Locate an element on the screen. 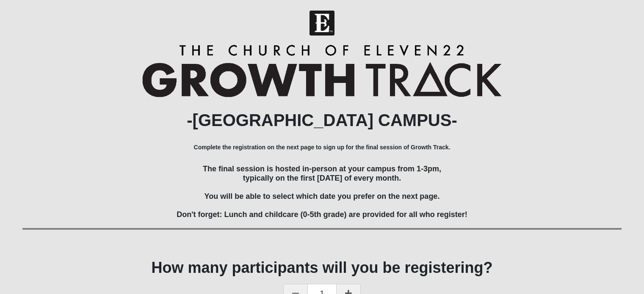 This screenshot has height=294, width=644. span: Don't forget: Lunch and childcare (0-5th grade) are provided for all who register! is located at coordinates (322, 215).